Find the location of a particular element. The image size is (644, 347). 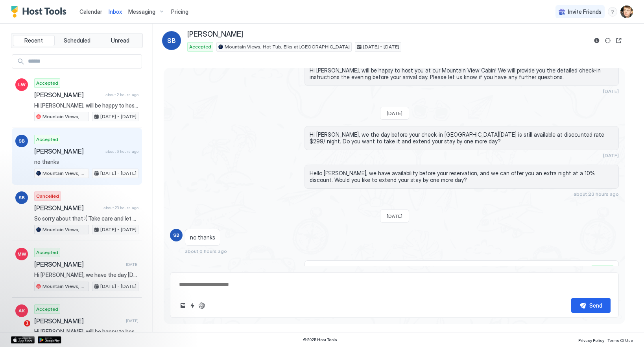

span: Cancelled is located at coordinates (47, 196).